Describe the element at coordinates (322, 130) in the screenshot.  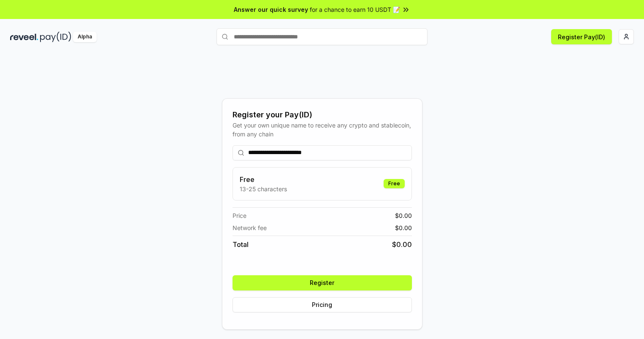
I see `div: Get your own unique name to receive any crypto and stablecoin, from any chain` at that location.